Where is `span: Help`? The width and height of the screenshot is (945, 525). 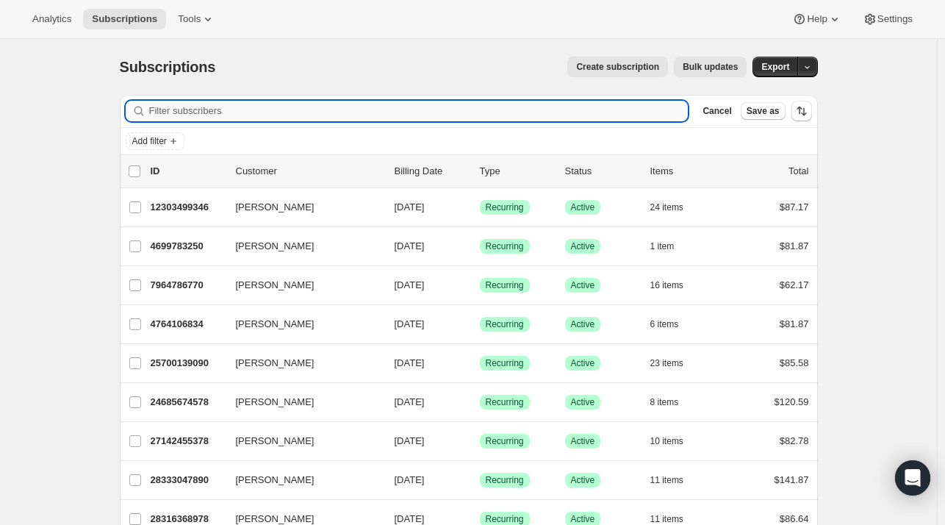 span: Help is located at coordinates (817, 19).